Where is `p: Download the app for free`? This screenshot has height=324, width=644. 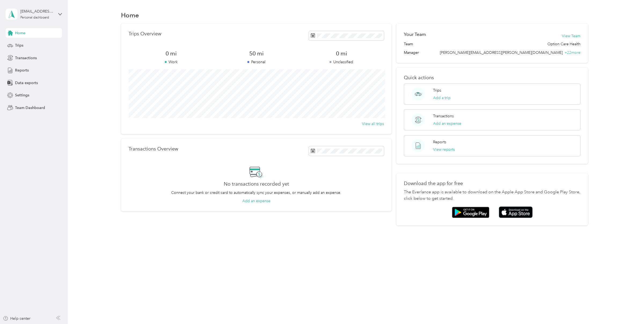
p: Download the app for free is located at coordinates (492, 183).